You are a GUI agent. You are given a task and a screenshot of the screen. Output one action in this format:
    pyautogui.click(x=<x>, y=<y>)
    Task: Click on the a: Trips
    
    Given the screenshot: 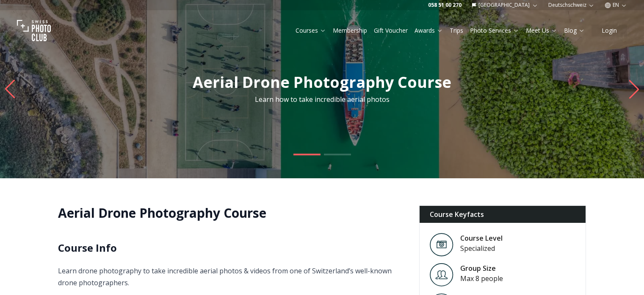 What is the action you would take?
    pyautogui.click(x=457, y=30)
    